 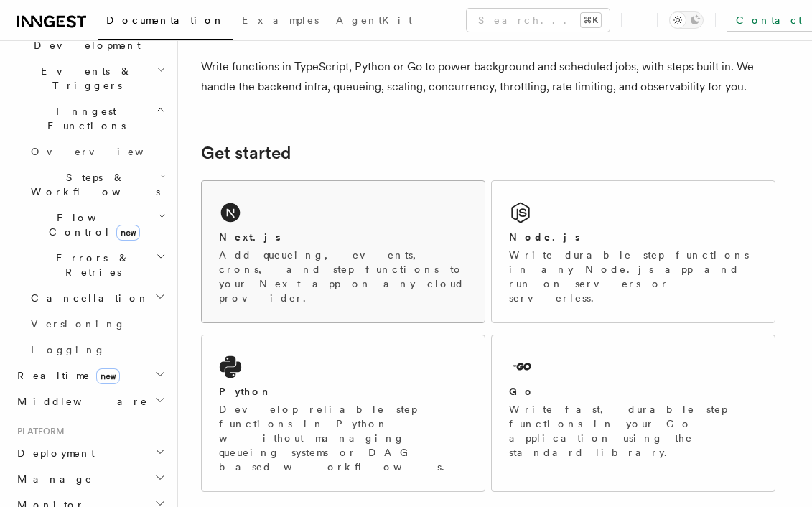 What do you see at coordinates (53, 454) in the screenshot?
I see `span: Deployment` at bounding box center [53, 454].